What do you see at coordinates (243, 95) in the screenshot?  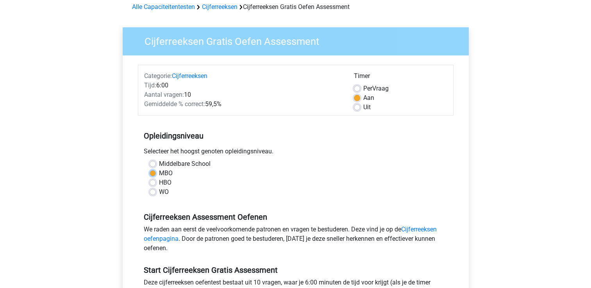 I see `div: 10` at bounding box center [243, 95].